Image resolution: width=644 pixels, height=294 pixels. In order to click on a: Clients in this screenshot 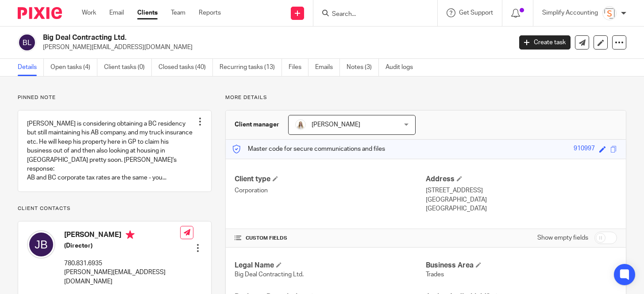, I will do `click(147, 13)`.